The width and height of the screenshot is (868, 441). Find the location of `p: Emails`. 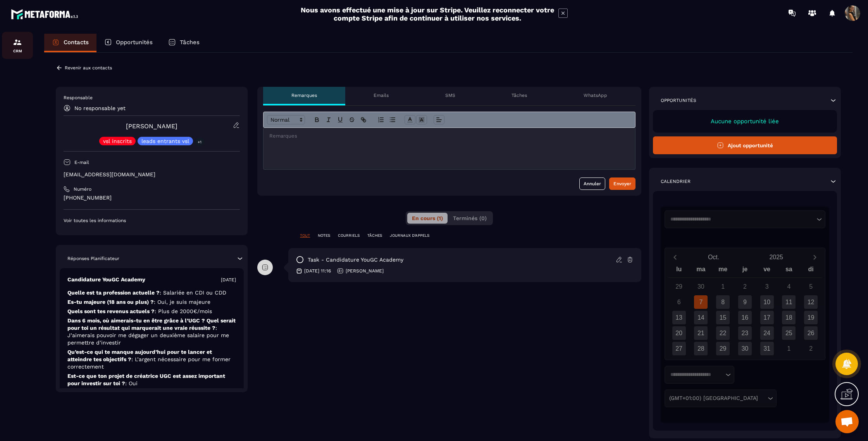

p: Emails is located at coordinates (382, 95).